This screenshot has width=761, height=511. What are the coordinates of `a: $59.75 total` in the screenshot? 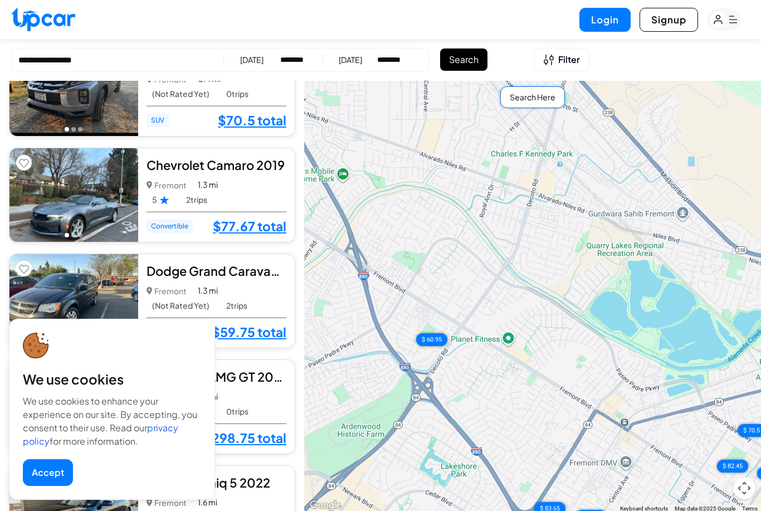 It's located at (249, 332).